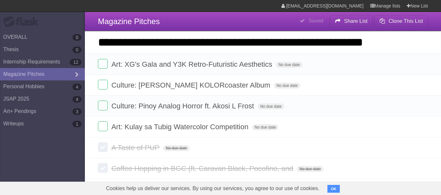 The image size is (441, 195). What do you see at coordinates (334, 189) in the screenshot?
I see `button: OK` at bounding box center [334, 189].